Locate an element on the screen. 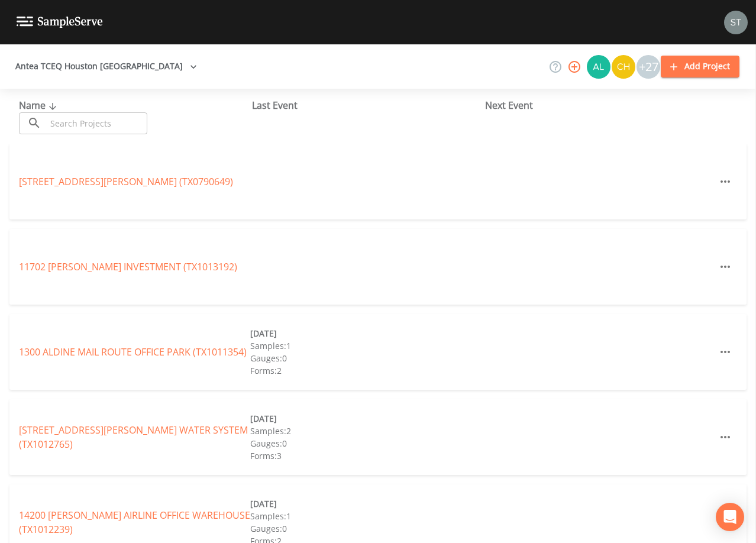  input: Search Projects is located at coordinates (97, 123).